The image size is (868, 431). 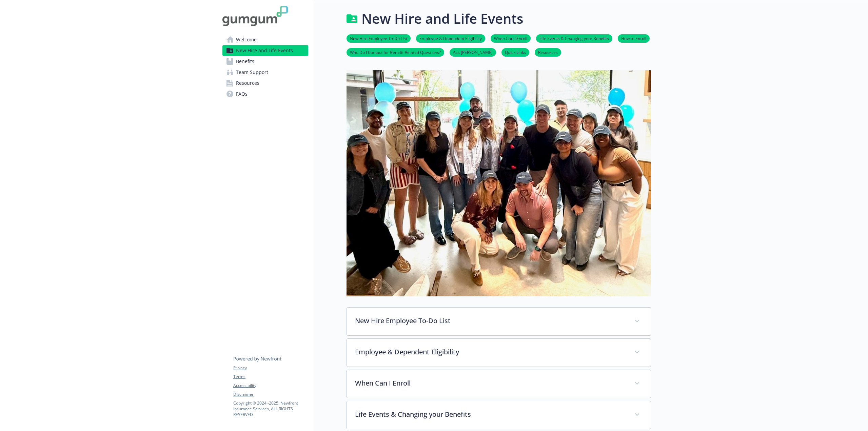 What do you see at coordinates (265, 72) in the screenshot?
I see `a: Team Support` at bounding box center [265, 72].